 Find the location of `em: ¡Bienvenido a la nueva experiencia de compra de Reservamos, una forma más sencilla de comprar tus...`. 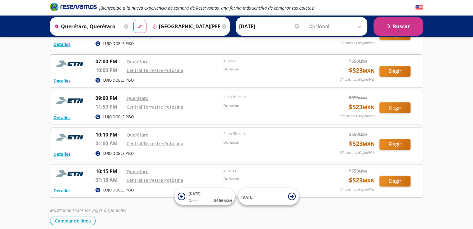

em: ¡Bienvenido a la nueva experiencia de compra de Reservamos, una forma más sencilla de comprar tus... is located at coordinates (207, 8).